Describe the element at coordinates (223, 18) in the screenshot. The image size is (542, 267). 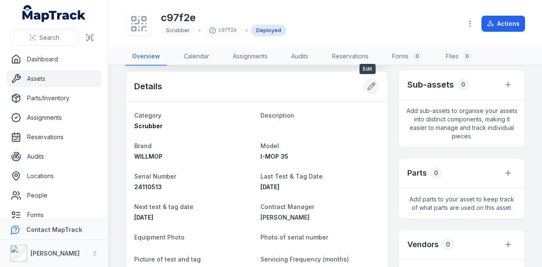
I see `h1: c97f2e` at that location.